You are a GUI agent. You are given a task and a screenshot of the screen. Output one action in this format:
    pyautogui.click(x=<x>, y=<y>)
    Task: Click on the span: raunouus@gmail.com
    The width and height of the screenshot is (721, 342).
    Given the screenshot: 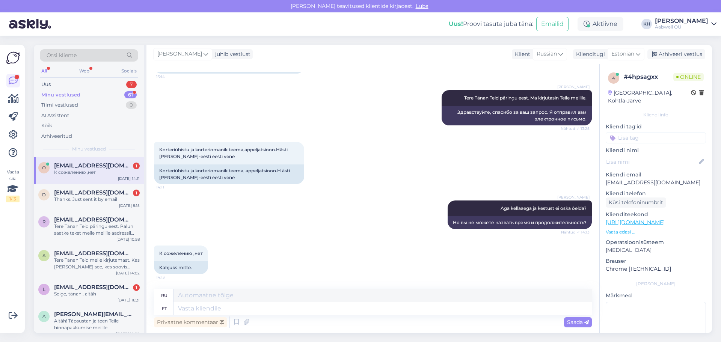 What is the action you would take?
    pyautogui.click(x=93, y=220)
    